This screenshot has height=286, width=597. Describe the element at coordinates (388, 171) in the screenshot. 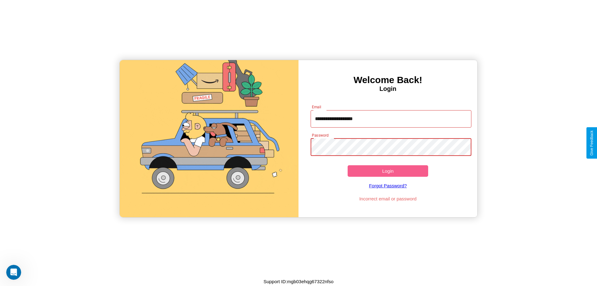

I see `button: Login` at that location.